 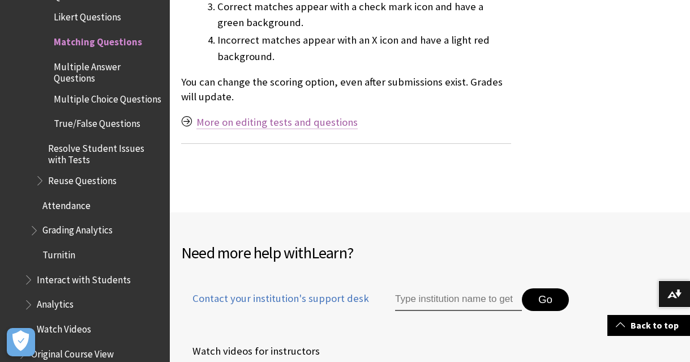 What do you see at coordinates (64, 327) in the screenshot?
I see `span: Watch Videos` at bounding box center [64, 327].